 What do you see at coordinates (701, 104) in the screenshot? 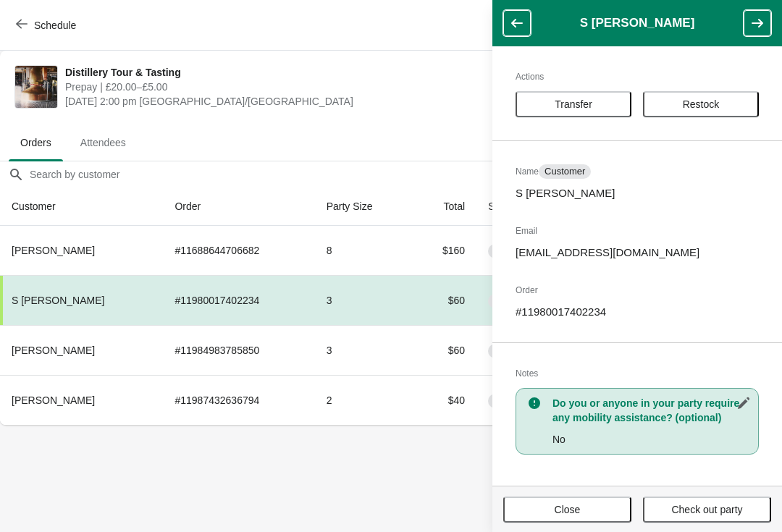
I see `span: Restock` at bounding box center [701, 104].